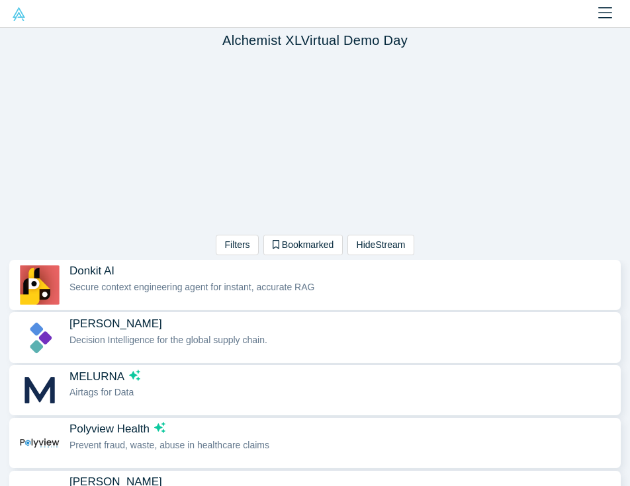 The image size is (630, 486). Describe the element at coordinates (315, 285) in the screenshot. I see `button: Donkit AISecure context engineering agent for instant, accurate RAG` at that location.